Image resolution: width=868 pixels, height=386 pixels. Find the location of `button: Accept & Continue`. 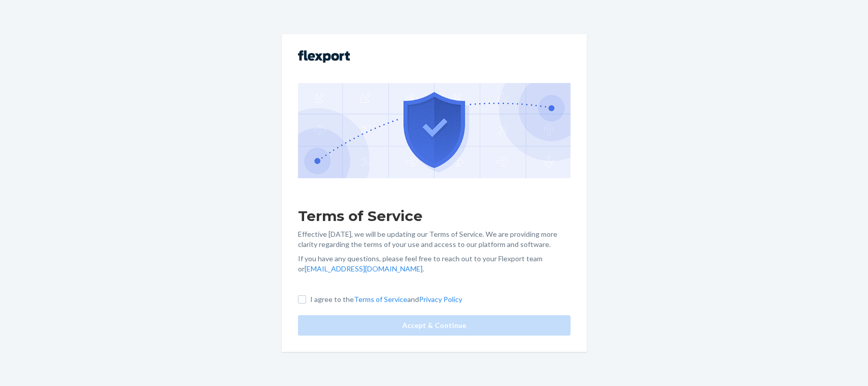

button: Accept & Continue is located at coordinates (434, 325).